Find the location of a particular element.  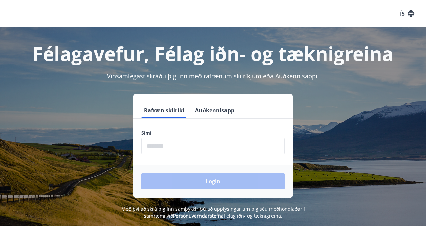

h1: Félagavefur, Félag iðn- og tæknigreina is located at coordinates (213, 53).